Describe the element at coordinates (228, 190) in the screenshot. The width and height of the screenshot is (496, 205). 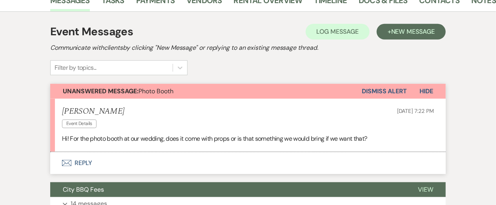
I see `button: City BBQ Fees` at that location.